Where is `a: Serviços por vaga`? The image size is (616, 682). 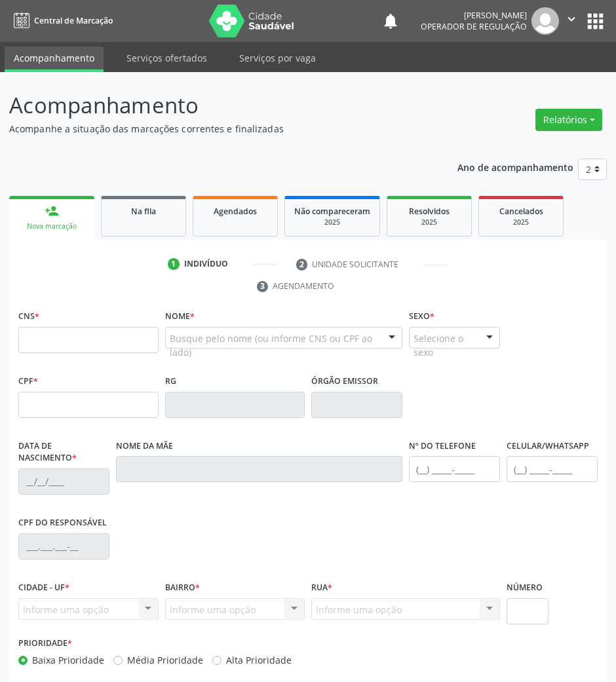 a: Serviços por vaga is located at coordinates (277, 58).